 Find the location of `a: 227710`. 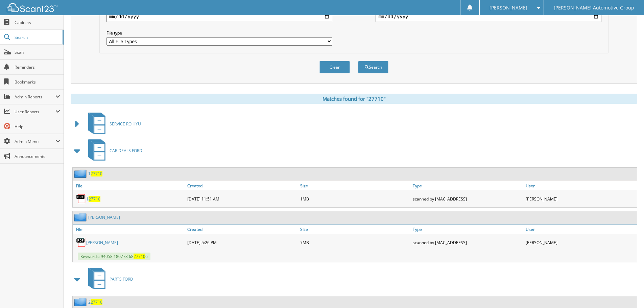

a: 227710 is located at coordinates (95, 301).